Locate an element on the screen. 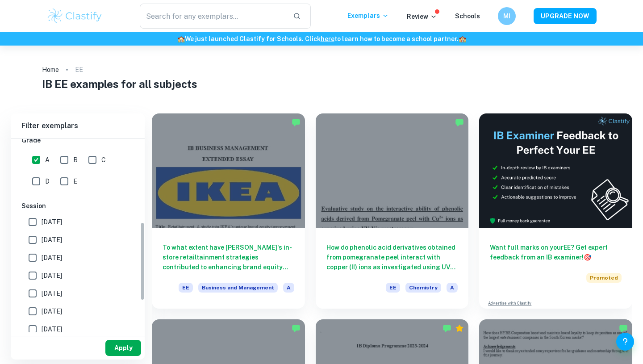 This screenshot has width=643, height=364. a: Want full marks on yourEE? Get expert feedback from an IB examiner!PromotedAdvertise with Clastify is located at coordinates (556, 211).